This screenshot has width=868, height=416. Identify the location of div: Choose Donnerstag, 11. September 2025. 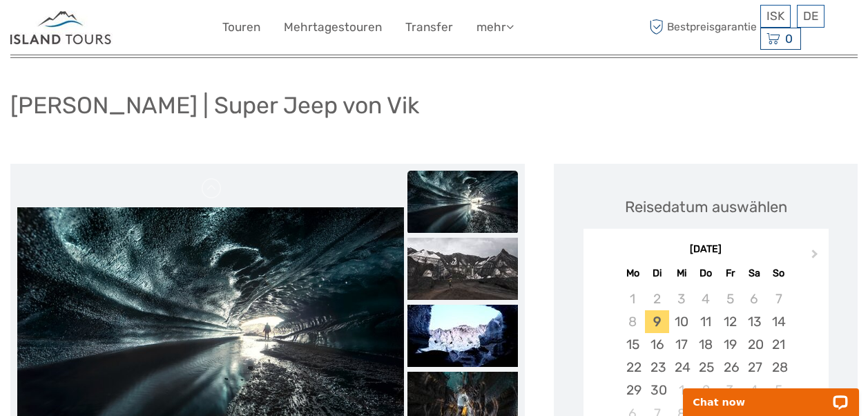
(706, 321).